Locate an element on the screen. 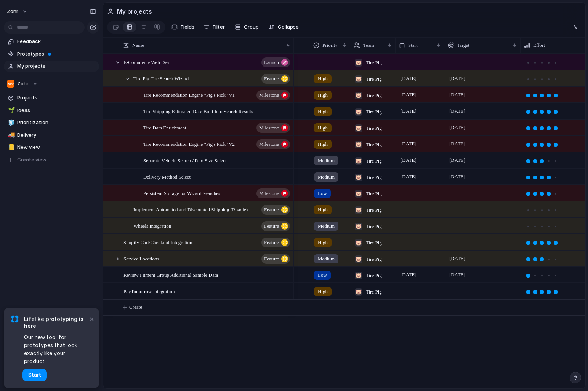 Image resolution: width=588 pixels, height=391 pixels. span: Wheels Integration is located at coordinates (152, 225).